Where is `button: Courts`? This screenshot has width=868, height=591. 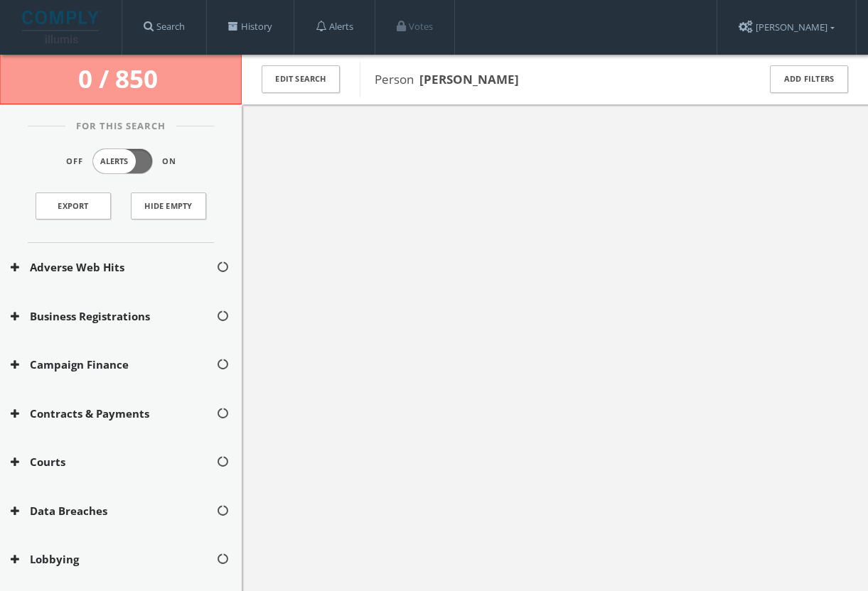 button: Courts is located at coordinates (113, 462).